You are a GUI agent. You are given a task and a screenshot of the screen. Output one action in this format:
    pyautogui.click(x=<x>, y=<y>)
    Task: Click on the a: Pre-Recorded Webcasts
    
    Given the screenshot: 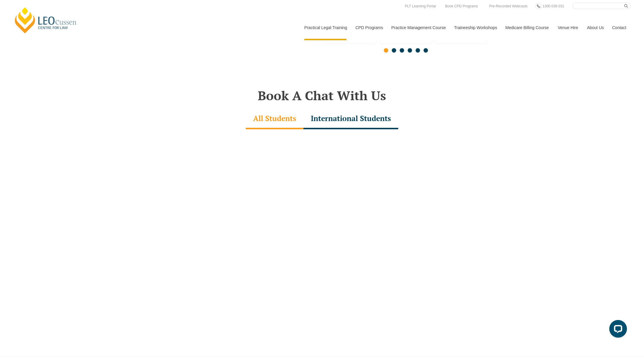 What is the action you would take?
    pyautogui.click(x=508, y=6)
    